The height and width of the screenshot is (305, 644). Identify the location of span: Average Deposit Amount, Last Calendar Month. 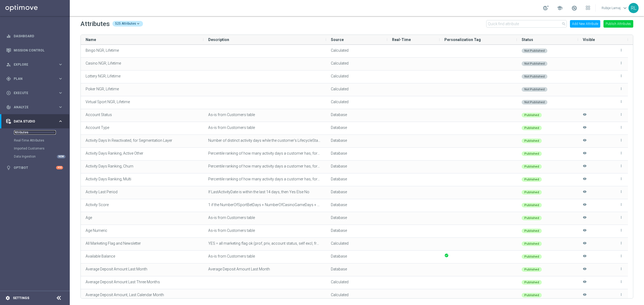
(125, 295).